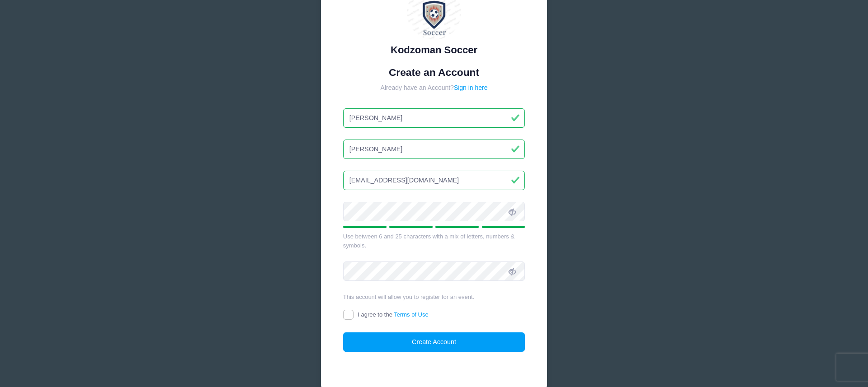 The width and height of the screenshot is (868, 387). Describe the element at coordinates (434, 149) in the screenshot. I see `input: Last Name` at that location.